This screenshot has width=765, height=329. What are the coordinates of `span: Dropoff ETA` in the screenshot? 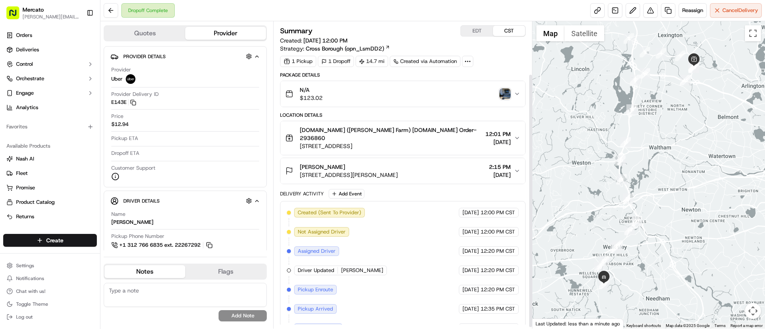 It's located at (125, 153).